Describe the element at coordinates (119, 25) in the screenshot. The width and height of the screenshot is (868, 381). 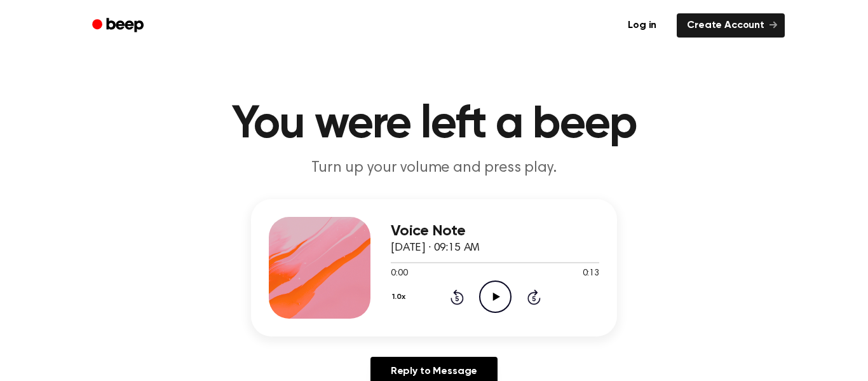
I see `a: Beep` at that location.